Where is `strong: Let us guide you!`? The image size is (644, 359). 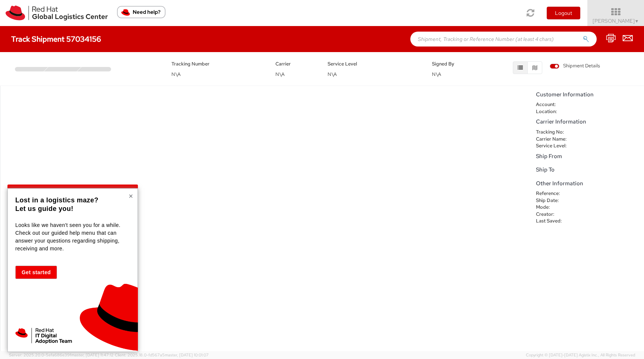
strong: Let us guide you! is located at coordinates (44, 209).